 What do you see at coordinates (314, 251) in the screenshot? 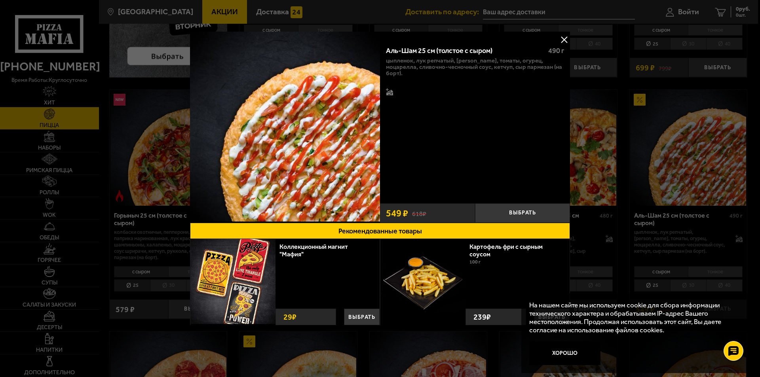
I see `a: Коллекционный магнит "Мафия"` at bounding box center [314, 251].